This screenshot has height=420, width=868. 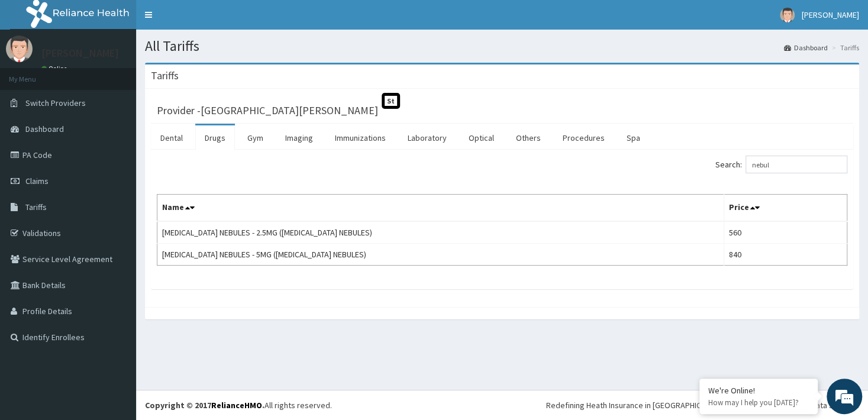 What do you see at coordinates (633, 138) in the screenshot?
I see `a: Spa` at bounding box center [633, 138].